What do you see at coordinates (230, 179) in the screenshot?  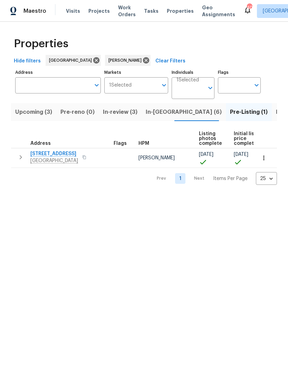 I see `p: Items Per Page` at bounding box center [230, 179].